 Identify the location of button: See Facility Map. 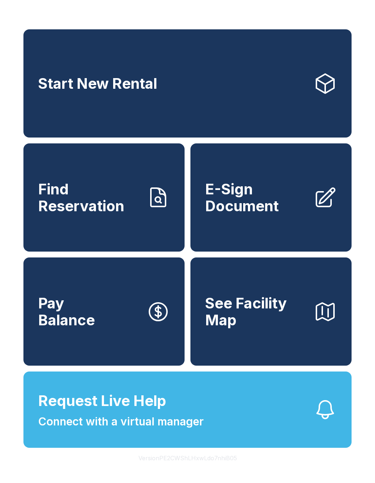
(271, 311).